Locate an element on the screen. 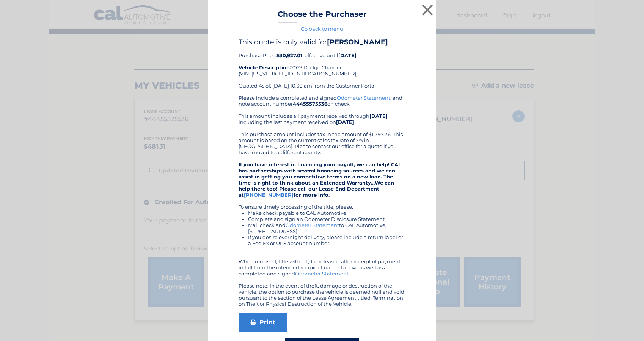 The image size is (644, 341). b: 44455575536 is located at coordinates (310, 104).